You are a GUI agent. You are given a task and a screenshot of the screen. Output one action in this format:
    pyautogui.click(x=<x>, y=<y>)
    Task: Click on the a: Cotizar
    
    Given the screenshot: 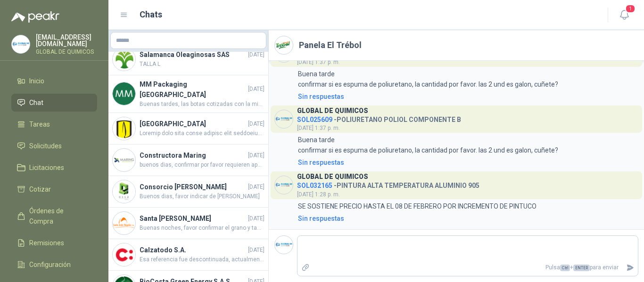 What is the action you would take?
    pyautogui.click(x=54, y=189)
    